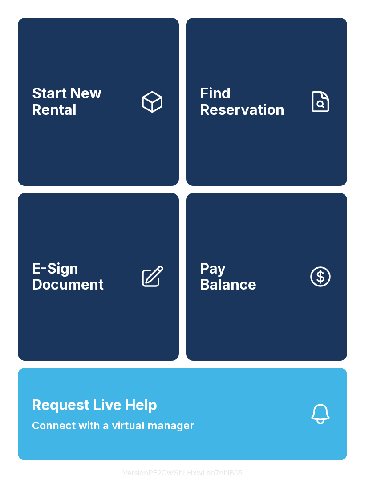  I want to click on button: VersionPE2CWShLHxwLdo7nhiB05, so click(182, 473).